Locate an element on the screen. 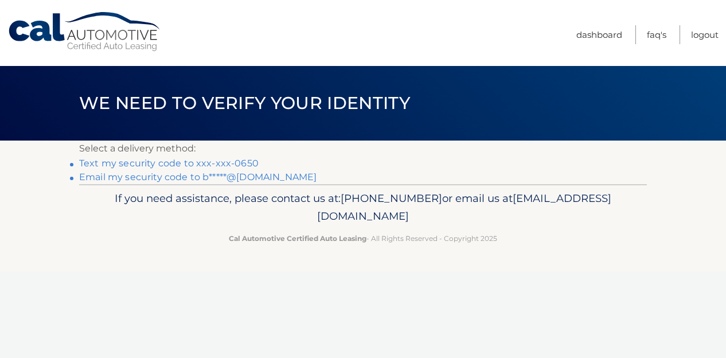 The image size is (726, 358). p: If you need assistance, please contact us at: or email us at is located at coordinates (363, 207).